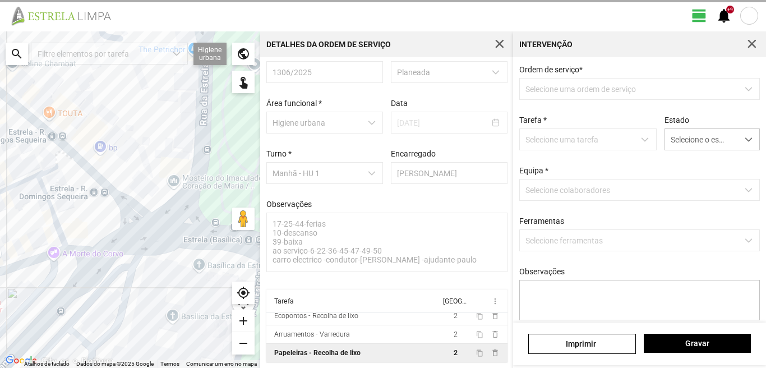 The width and height of the screenshot is (766, 368). What do you see at coordinates (701, 139) in the screenshot?
I see `span: Selecione o estado` at bounding box center [701, 139].